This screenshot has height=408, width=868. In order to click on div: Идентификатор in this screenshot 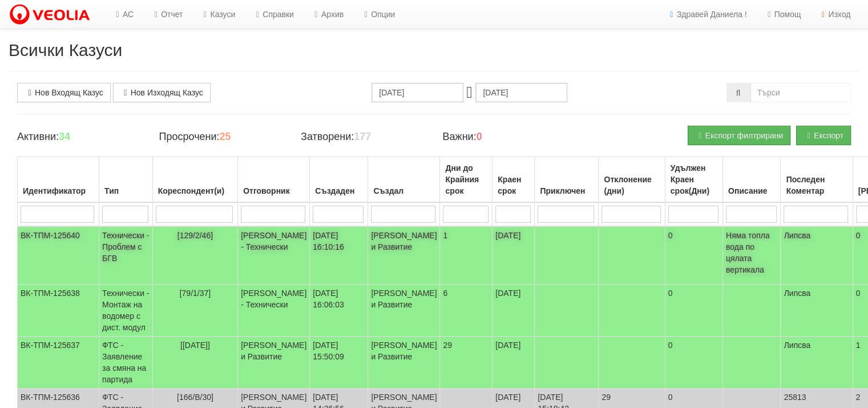, I will do `click(58, 191)`.